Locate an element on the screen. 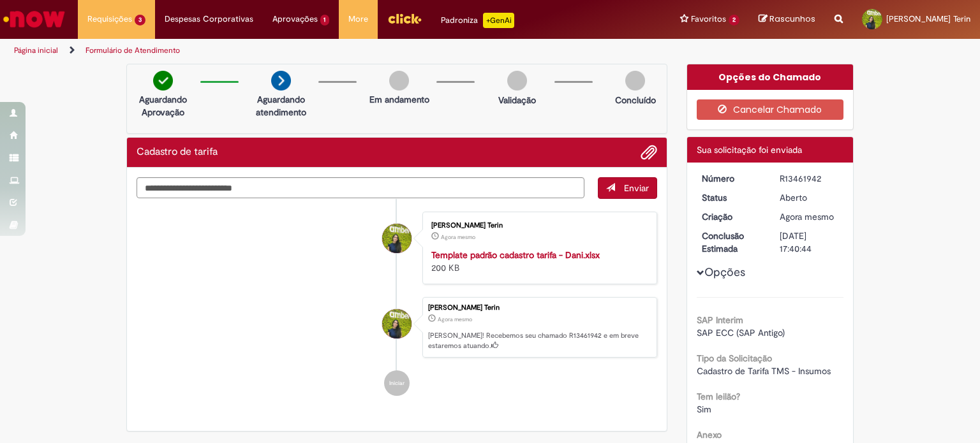  p: Em andamento is located at coordinates (399, 99).